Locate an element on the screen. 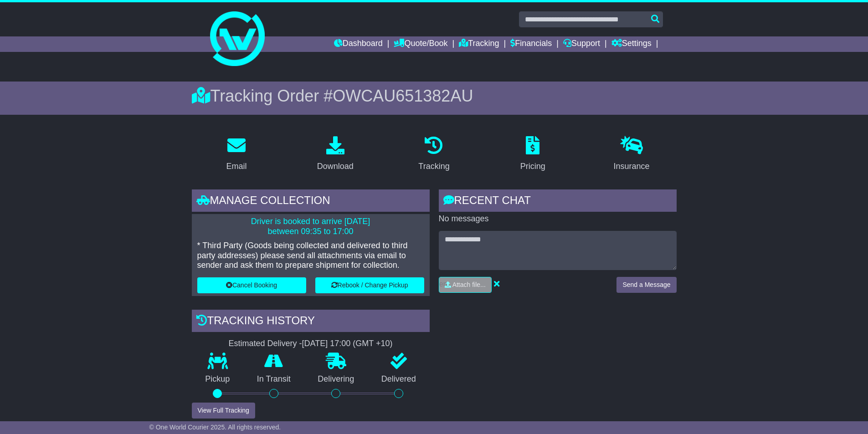  p: No messages is located at coordinates (557, 219).